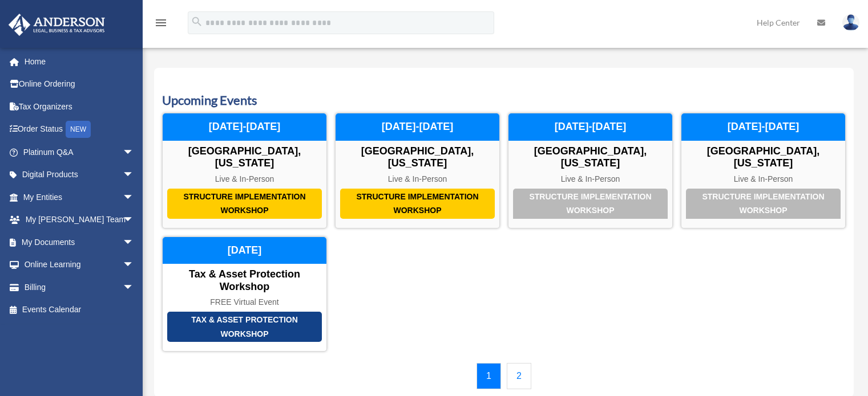 This screenshot has width=868, height=396. What do you see at coordinates (78, 129) in the screenshot?
I see `div: NEW` at bounding box center [78, 129].